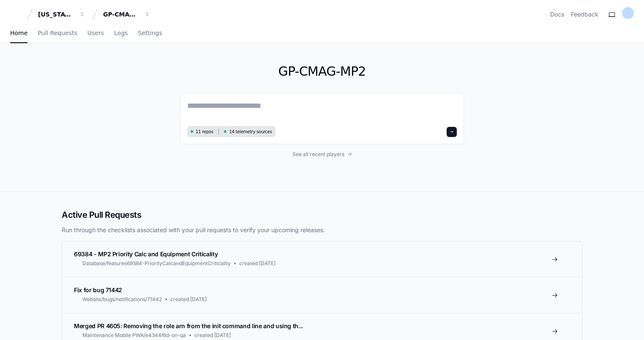 This screenshot has width=644, height=340. I want to click on a: Users, so click(95, 33).